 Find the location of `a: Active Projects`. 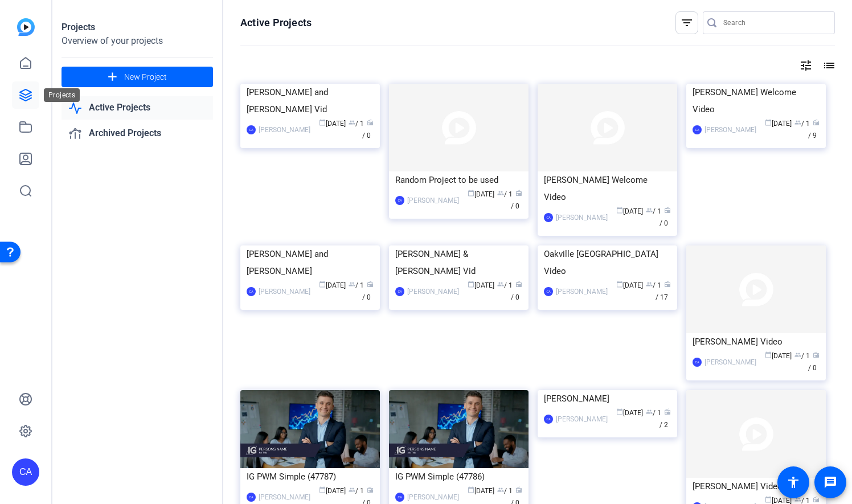

a: Active Projects is located at coordinates (138, 108).